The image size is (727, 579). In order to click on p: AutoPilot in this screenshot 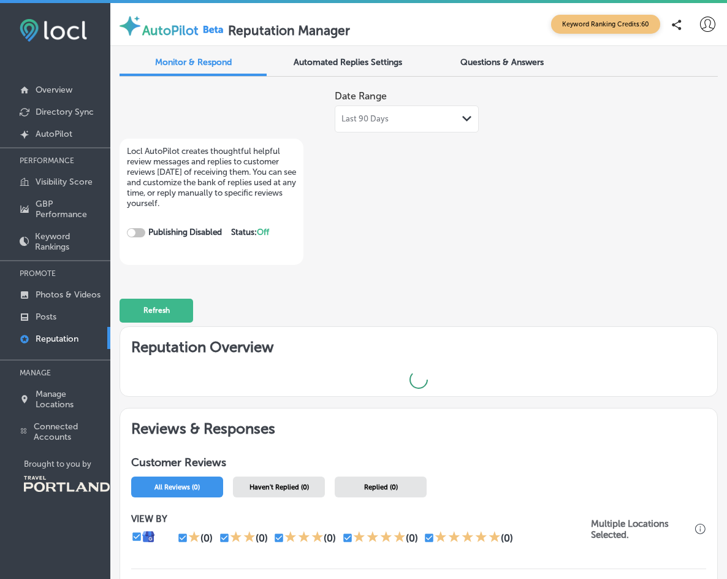, I will do `click(54, 134)`.